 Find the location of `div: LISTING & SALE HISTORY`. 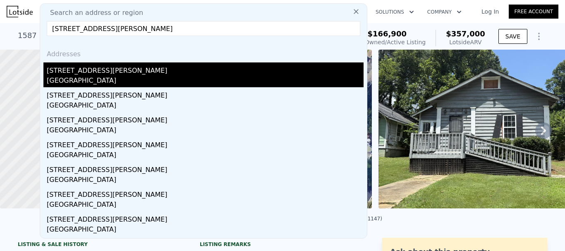

div: LISTING & SALE HISTORY is located at coordinates (101, 245).